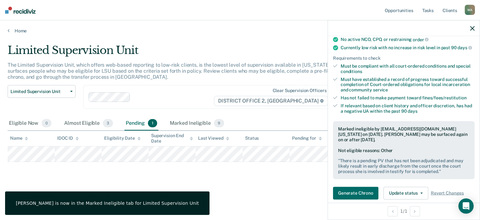 The image size is (480, 220). What do you see at coordinates (46, 123) in the screenshot?
I see `span: 0` at bounding box center [46, 123].